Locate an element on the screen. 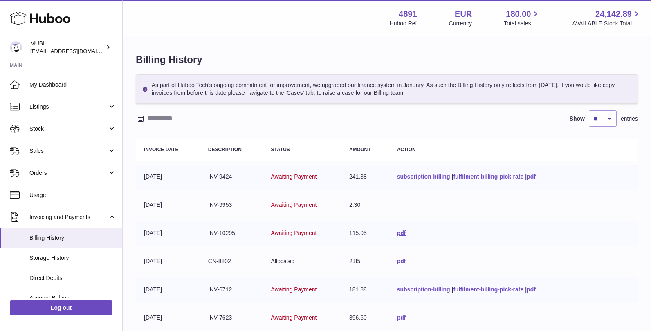 This screenshot has width=651, height=331. td: 396.60 is located at coordinates (365, 318).